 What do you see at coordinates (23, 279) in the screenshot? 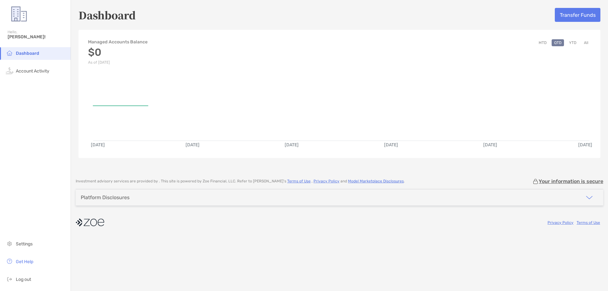
I see `span: Log out` at bounding box center [23, 279].